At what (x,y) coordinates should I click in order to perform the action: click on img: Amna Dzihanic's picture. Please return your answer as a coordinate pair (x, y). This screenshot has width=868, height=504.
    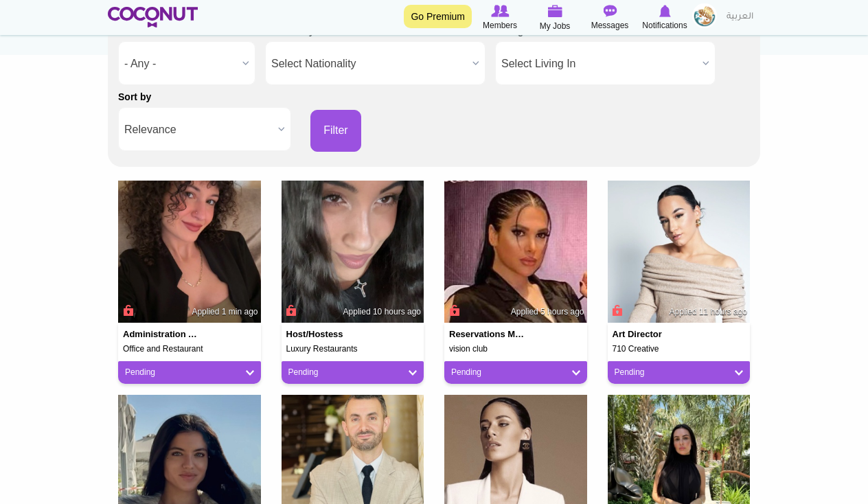
    Looking at the image, I should click on (680, 252).